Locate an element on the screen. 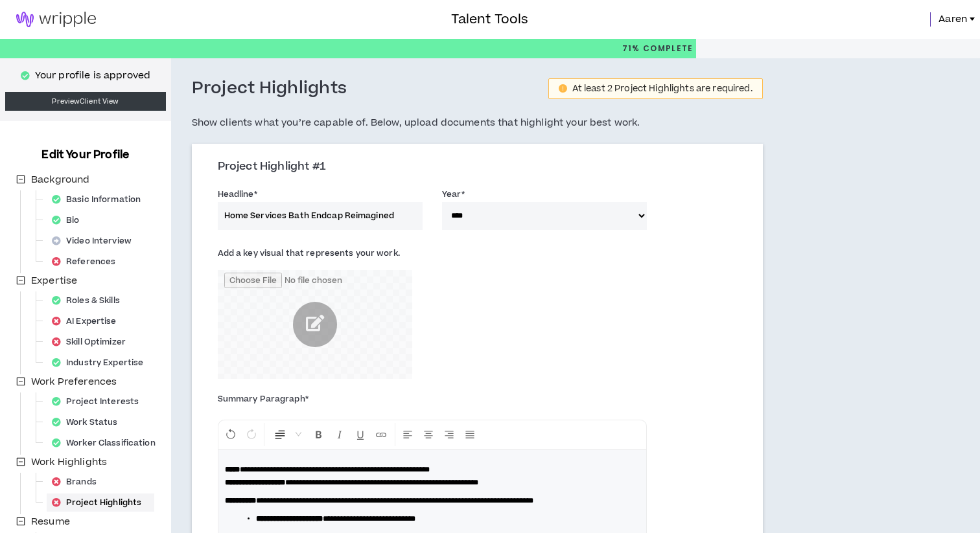 The image size is (980, 533). input: Case Study Headline is located at coordinates (320, 215).